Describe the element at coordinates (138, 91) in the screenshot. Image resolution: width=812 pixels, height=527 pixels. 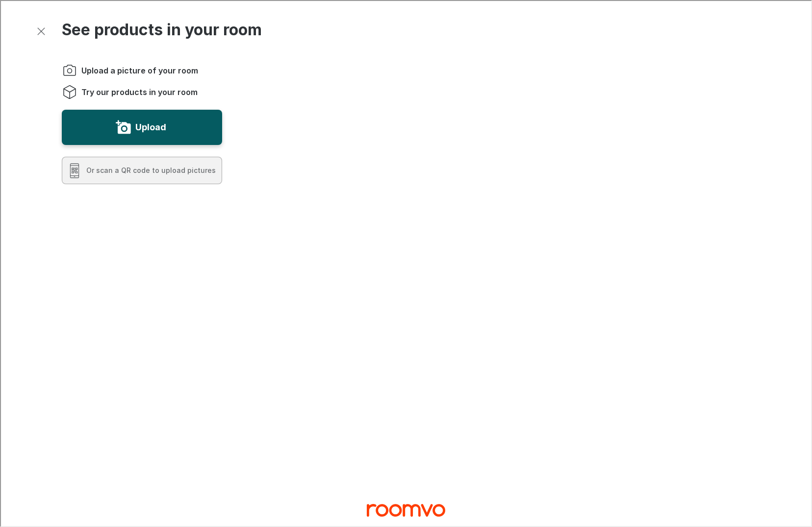
I see `span: Try our products in your room` at that location.